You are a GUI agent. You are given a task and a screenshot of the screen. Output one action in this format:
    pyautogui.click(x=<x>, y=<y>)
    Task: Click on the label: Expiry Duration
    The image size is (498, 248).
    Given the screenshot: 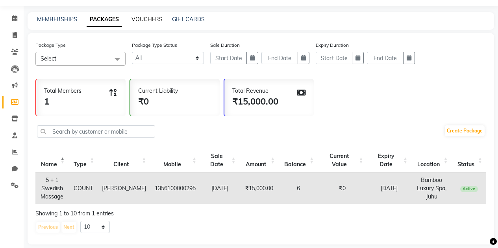 What is the action you would take?
    pyautogui.click(x=332, y=45)
    